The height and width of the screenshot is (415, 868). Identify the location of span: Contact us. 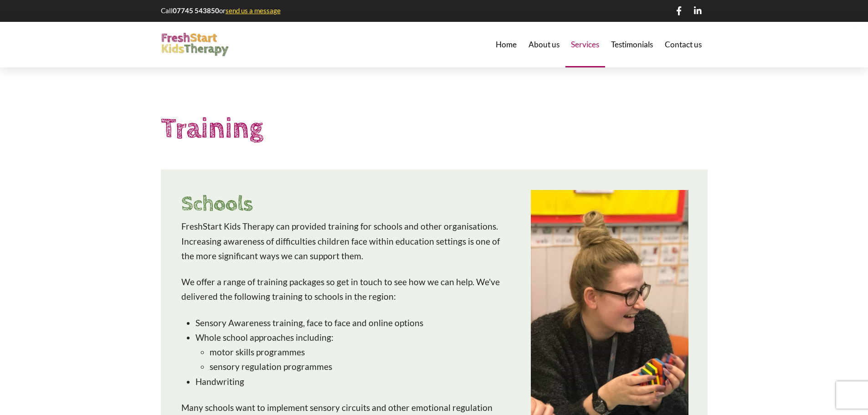
(683, 44).